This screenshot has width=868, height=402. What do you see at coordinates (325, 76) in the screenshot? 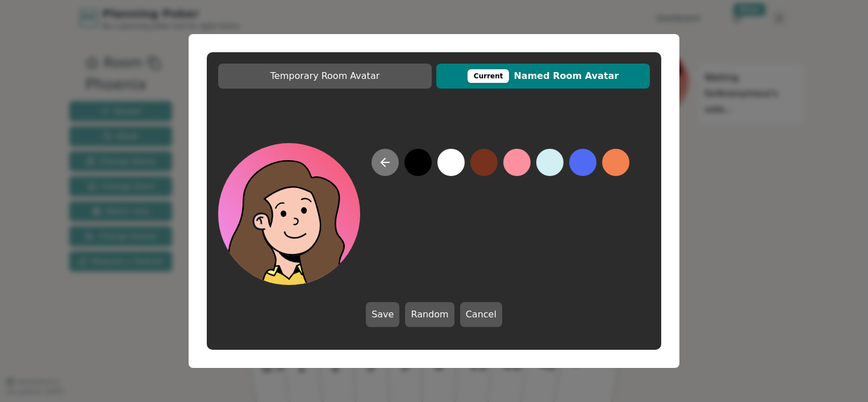
I see `button: Temporary Room Avatar` at bounding box center [325, 76].